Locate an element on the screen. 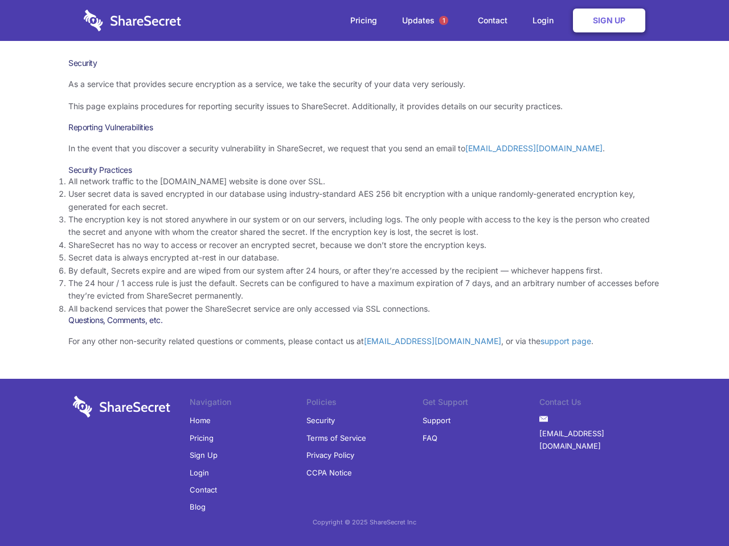 Image resolution: width=729 pixels, height=546 pixels. a: Security is located at coordinates (320, 421).